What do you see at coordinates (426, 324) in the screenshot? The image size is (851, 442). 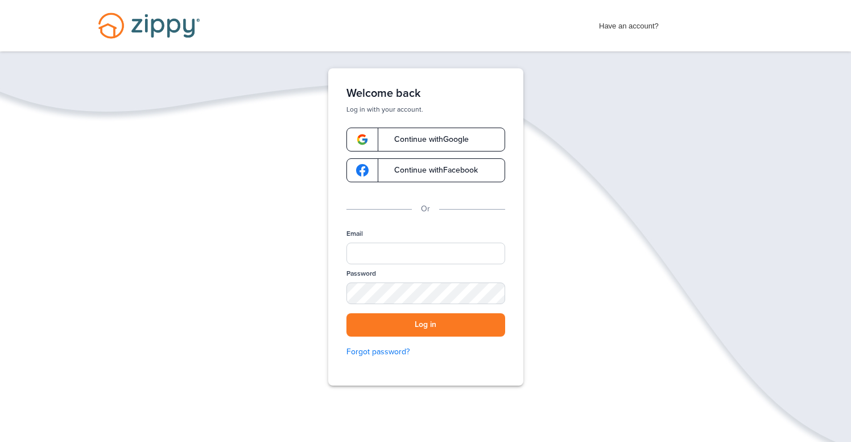 I see `button: Log in` at bounding box center [426, 324].